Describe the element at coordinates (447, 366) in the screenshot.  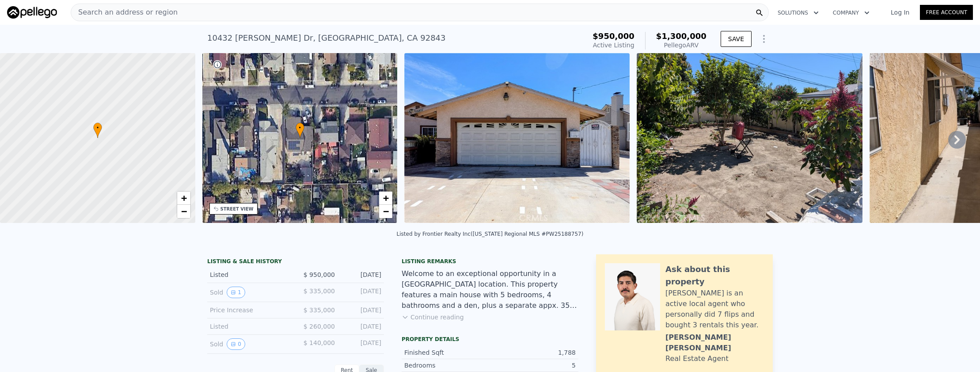
I see `div: Bedrooms` at that location.